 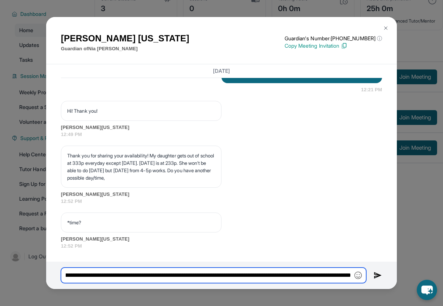 I want to click on img: Close Icon, so click(x=386, y=28).